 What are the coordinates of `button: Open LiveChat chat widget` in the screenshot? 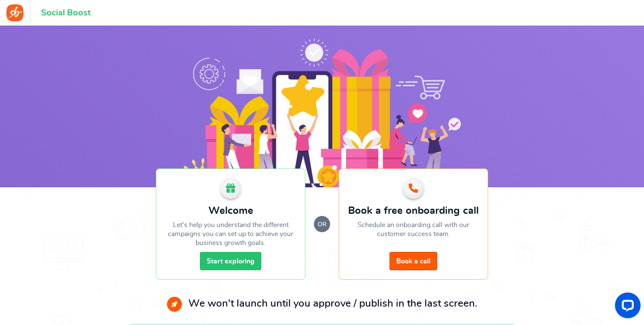 It's located at (20, 16).